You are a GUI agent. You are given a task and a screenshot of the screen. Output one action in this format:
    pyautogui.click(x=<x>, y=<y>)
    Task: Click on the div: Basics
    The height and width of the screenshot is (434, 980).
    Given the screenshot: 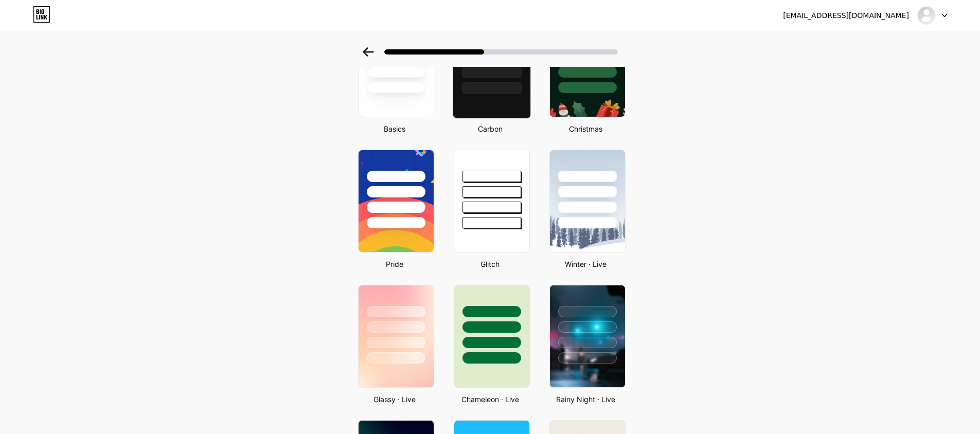 What is the action you would take?
    pyautogui.click(x=394, y=128)
    